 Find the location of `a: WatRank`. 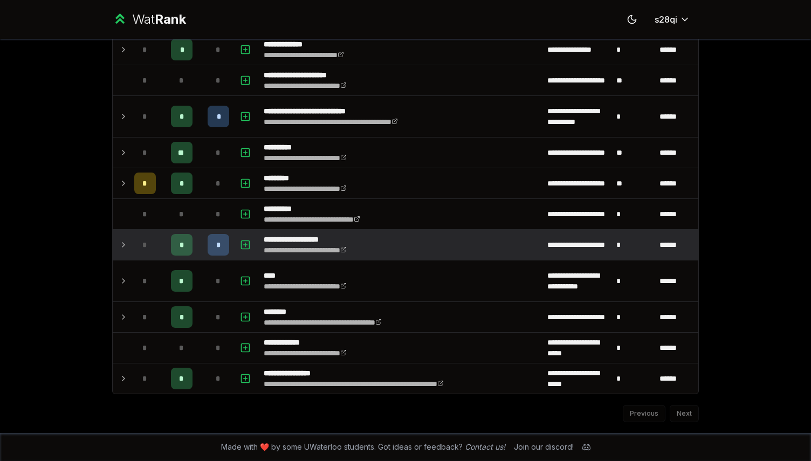

a: WatRank is located at coordinates (149, 19).